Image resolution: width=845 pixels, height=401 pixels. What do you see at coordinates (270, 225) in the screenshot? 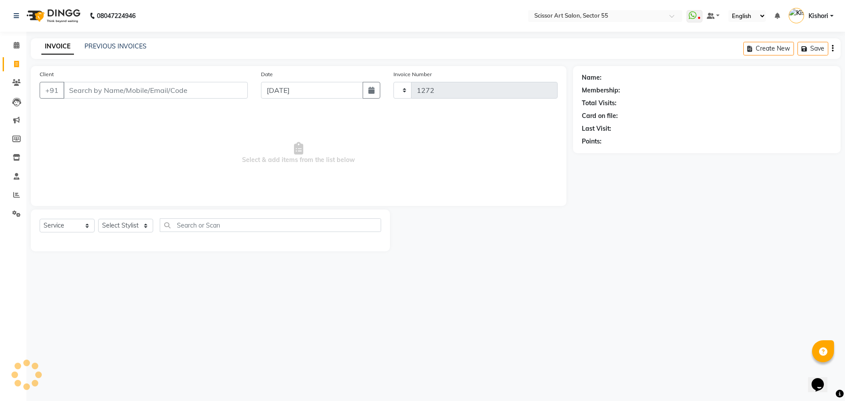
I see `input: Search or Scan` at bounding box center [270, 225].